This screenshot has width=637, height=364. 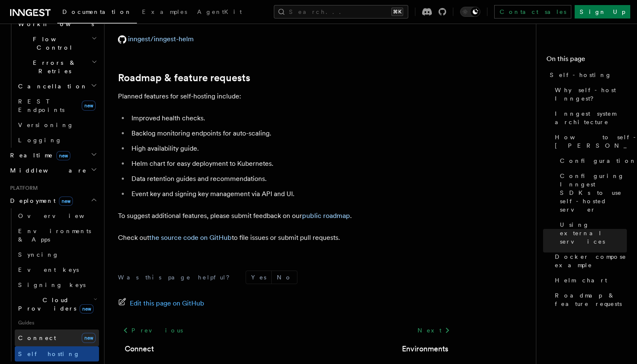 What do you see at coordinates (219, 12) in the screenshot?
I see `span: AgentKit` at bounding box center [219, 12].